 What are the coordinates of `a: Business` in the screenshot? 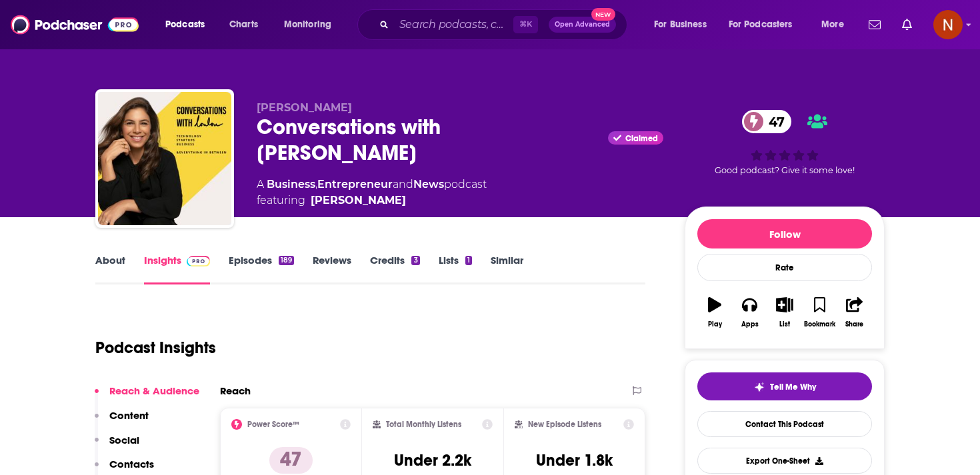 It's located at (291, 184).